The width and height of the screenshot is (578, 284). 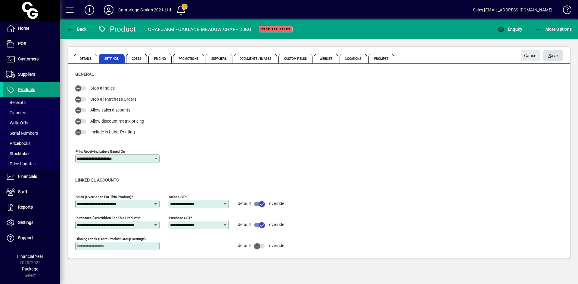 What do you see at coordinates (23, 192) in the screenshot?
I see `span: Staff` at bounding box center [23, 192].